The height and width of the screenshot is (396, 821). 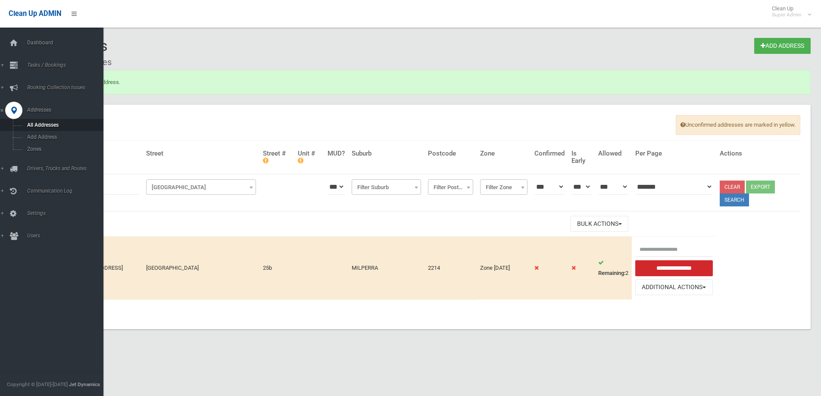 I want to click on h4: Address, so click(x=106, y=154).